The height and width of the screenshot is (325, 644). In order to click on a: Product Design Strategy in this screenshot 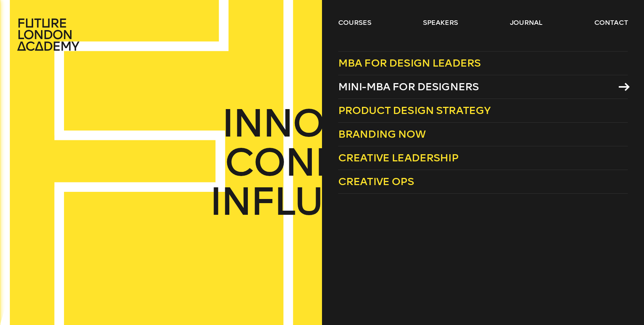, I will do `click(483, 110)`.